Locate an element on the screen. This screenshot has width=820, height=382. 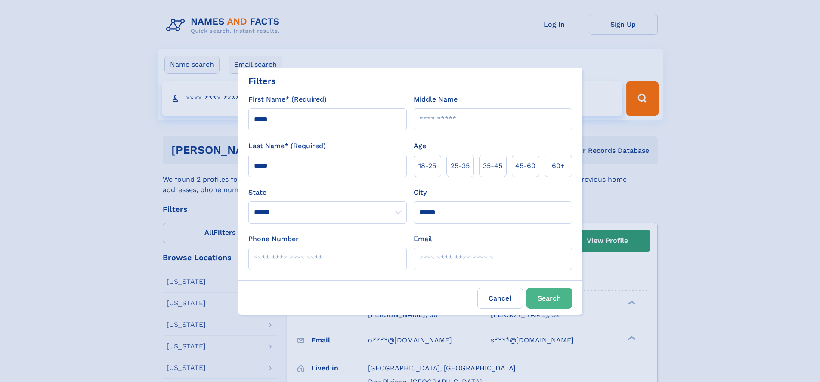
span: 18‑25 is located at coordinates (427, 166).